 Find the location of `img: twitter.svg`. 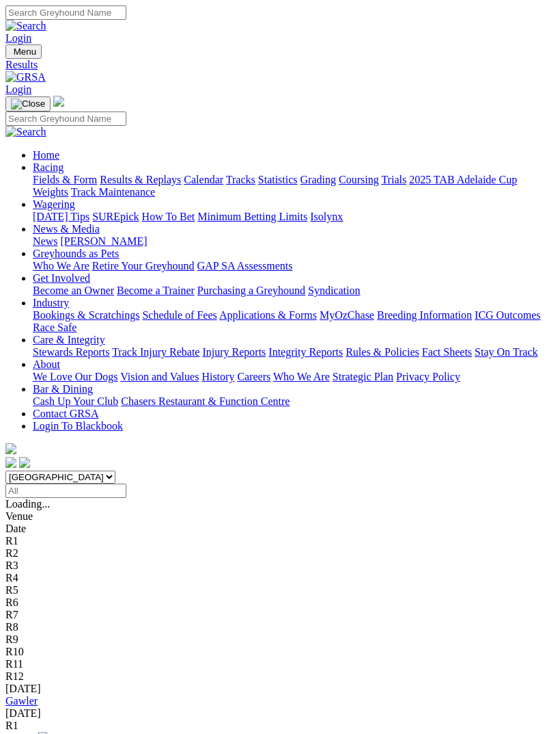

img: twitter.svg is located at coordinates (25, 462).